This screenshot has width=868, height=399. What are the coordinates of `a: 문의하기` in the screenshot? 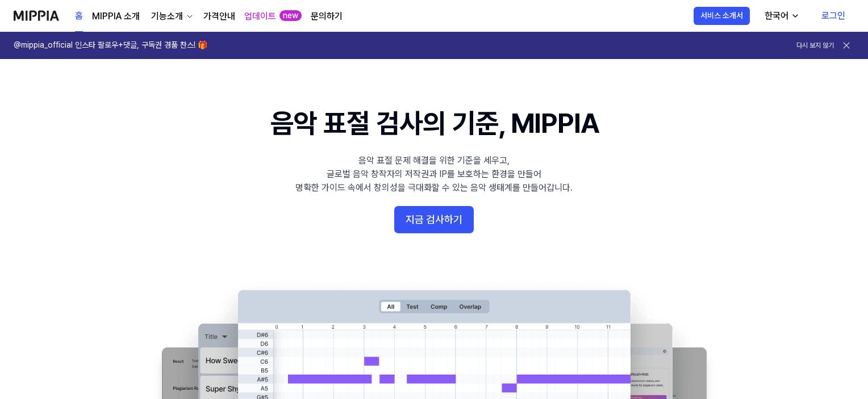 It's located at (327, 16).